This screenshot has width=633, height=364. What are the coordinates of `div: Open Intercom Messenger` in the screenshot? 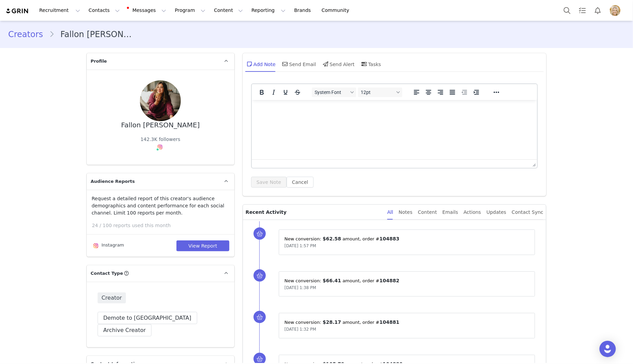 It's located at (608, 349).